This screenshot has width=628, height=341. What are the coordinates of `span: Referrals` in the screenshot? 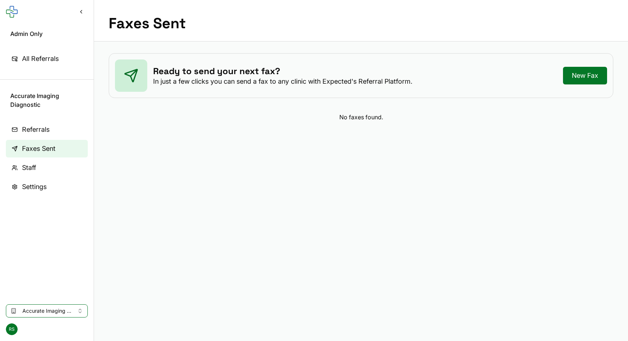 It's located at (36, 130).